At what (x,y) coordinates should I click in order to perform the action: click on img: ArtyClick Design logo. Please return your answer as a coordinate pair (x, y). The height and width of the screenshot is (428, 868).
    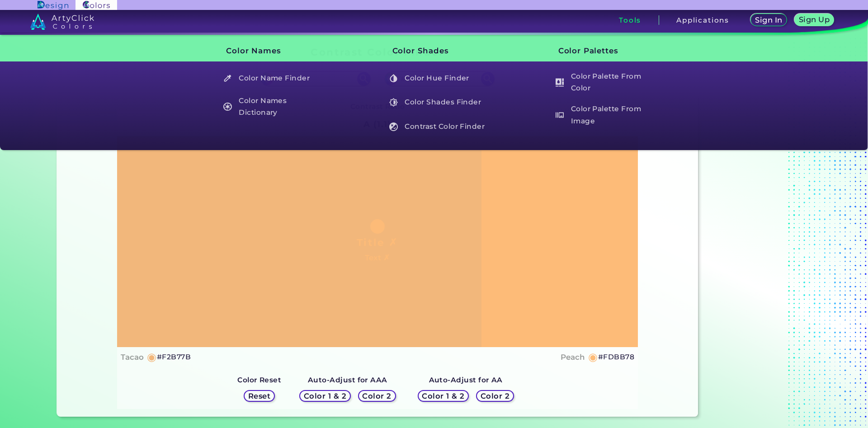
    Looking at the image, I should click on (52, 5).